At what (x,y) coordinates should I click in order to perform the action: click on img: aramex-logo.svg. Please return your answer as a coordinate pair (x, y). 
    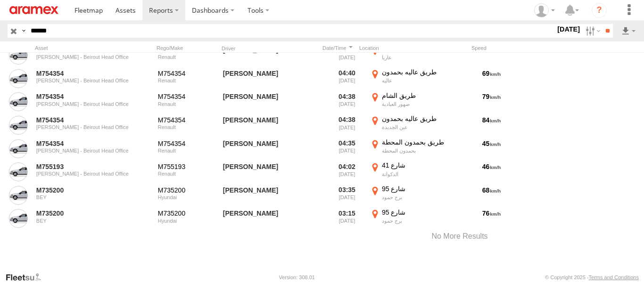
    Looking at the image, I should click on (34, 10).